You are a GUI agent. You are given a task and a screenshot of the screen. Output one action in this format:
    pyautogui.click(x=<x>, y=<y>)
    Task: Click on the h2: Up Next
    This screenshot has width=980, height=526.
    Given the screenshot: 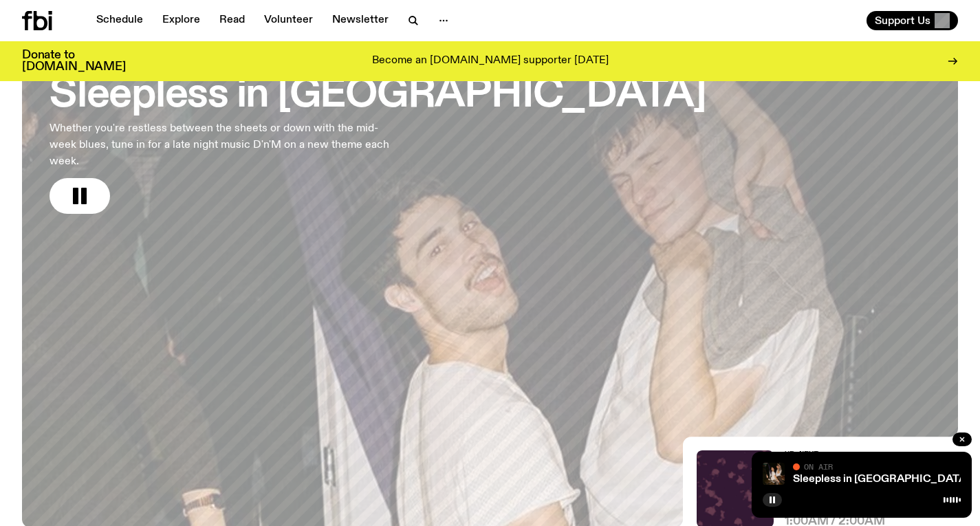 What is the action you would take?
    pyautogui.click(x=835, y=454)
    